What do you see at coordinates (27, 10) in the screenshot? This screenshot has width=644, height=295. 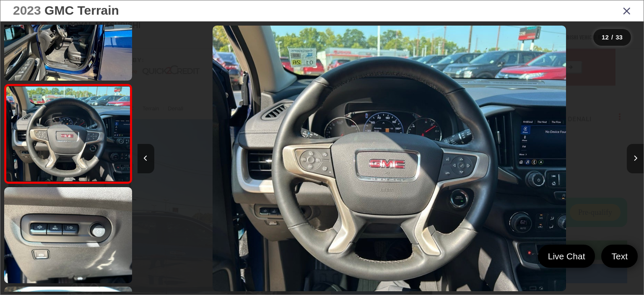 I see `span: 2023` at bounding box center [27, 10].